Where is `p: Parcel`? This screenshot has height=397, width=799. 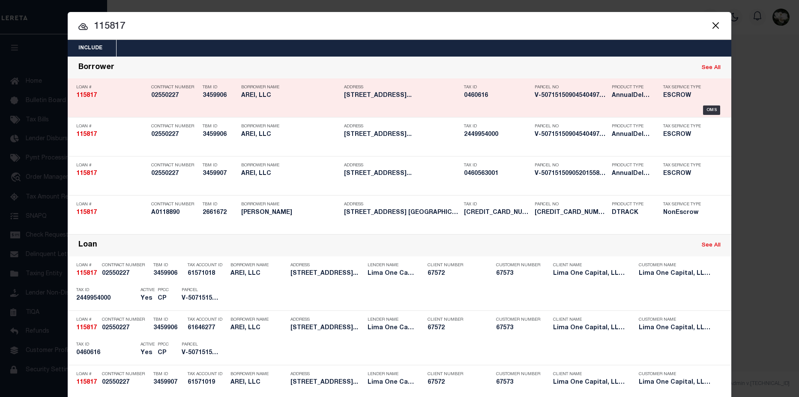 p: Parcel is located at coordinates (201, 345).